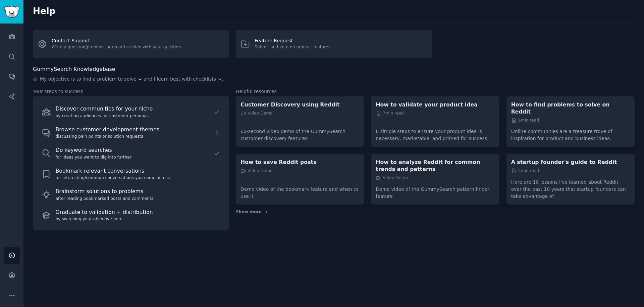 The width and height of the screenshot is (644, 307). Describe the element at coordinates (133, 157) in the screenshot. I see `div: for ideas you want to dig into further` at that location.